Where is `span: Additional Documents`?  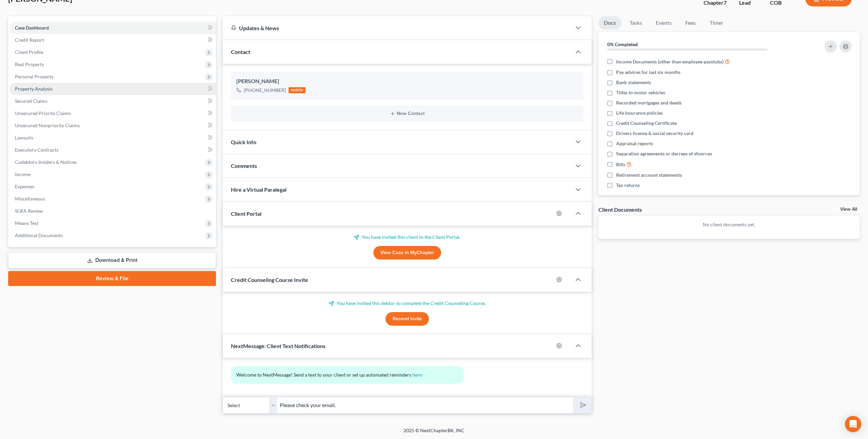 span: Additional Documents is located at coordinates (39, 235).